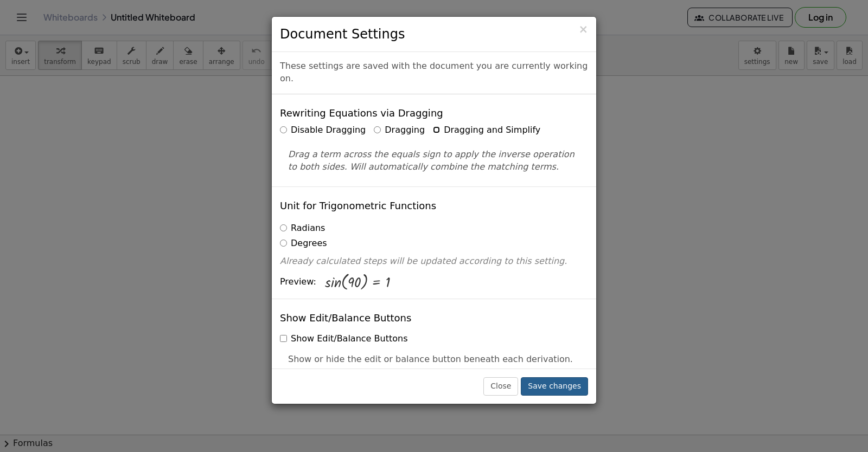 The width and height of the screenshot is (868, 452). What do you see at coordinates (436, 130) in the screenshot?
I see `input: Dragging and Simplify` at bounding box center [436, 130].